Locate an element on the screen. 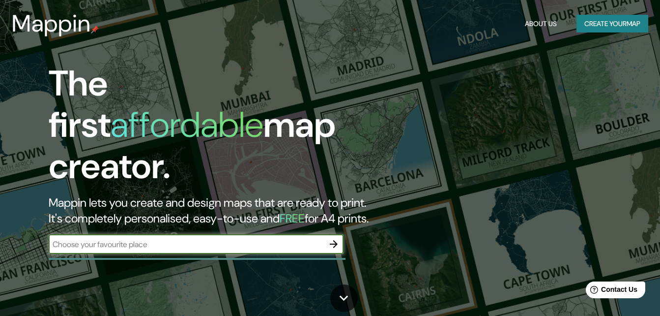 This screenshot has width=660, height=316. h2: Mappin lets you create and design maps that are ready to print. It's completely personalised, eas... is located at coordinates (214, 210).